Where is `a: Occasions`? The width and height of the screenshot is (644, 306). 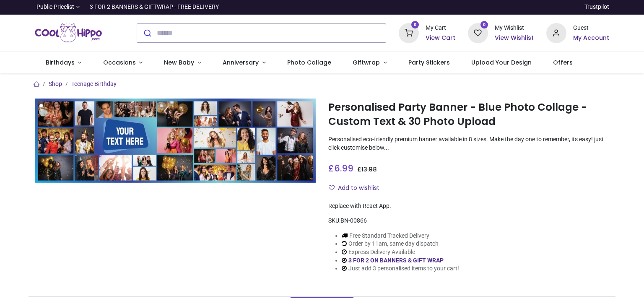 a: Occasions is located at coordinates (123, 63).